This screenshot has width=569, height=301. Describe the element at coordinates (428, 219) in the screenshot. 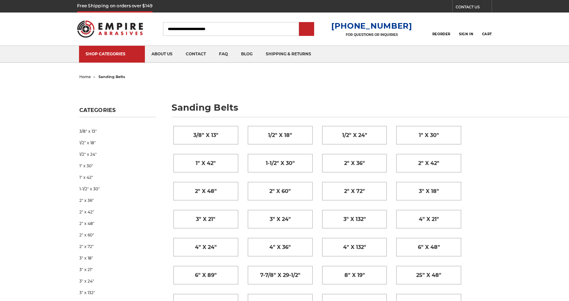

I see `a: 4" x 21"` at that location.